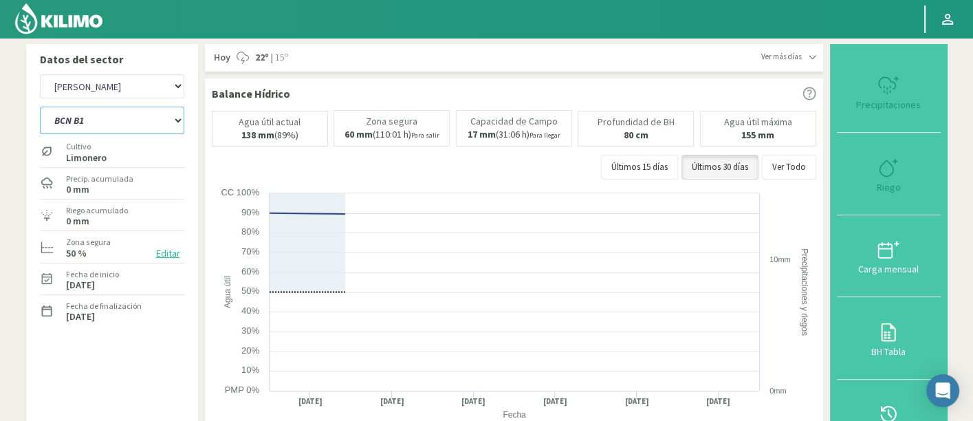 This screenshot has width=973, height=421. What do you see at coordinates (889, 351) in the screenshot?
I see `div: BH Tabla` at bounding box center [889, 351].